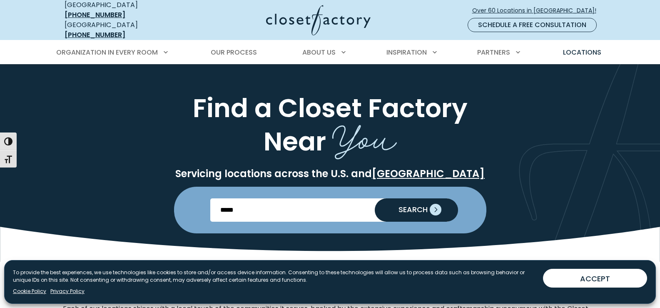  Describe the element at coordinates (330, 174) in the screenshot. I see `p: Servicing locations across the U.S. and` at that location.